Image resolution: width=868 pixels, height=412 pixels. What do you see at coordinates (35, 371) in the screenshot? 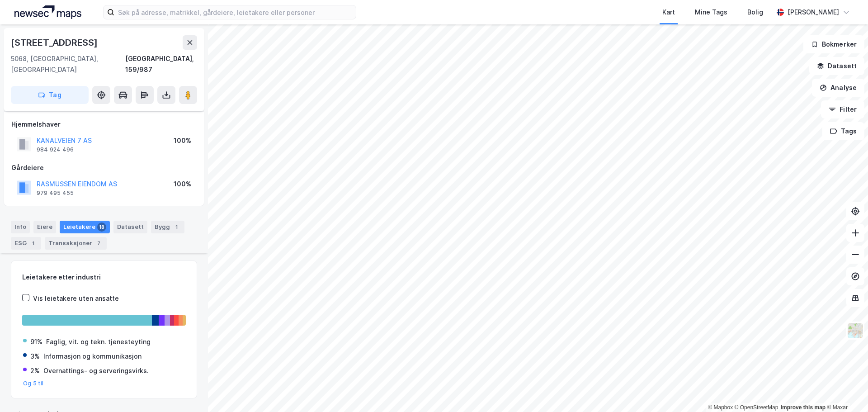
I see `div: 2%` at bounding box center [35, 371].